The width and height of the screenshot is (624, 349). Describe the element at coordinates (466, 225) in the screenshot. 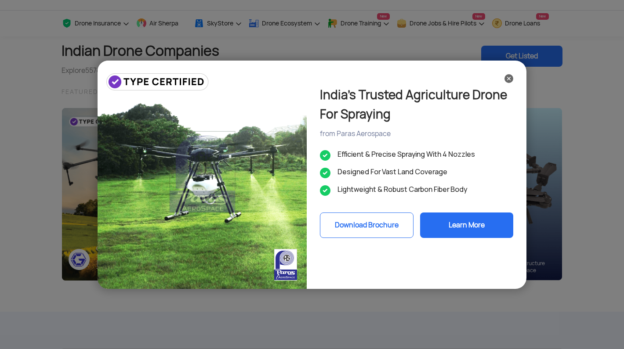

I see `button: Learn More` at that location.